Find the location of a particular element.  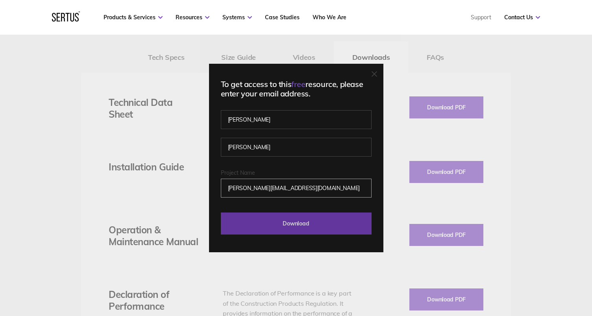

a: Who We Are is located at coordinates (330, 17).